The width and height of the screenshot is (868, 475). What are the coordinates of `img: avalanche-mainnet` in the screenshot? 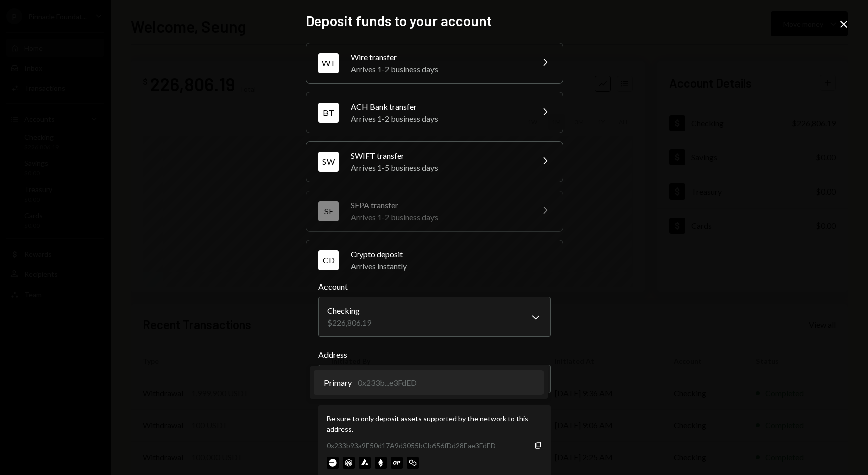 It's located at (364, 463).